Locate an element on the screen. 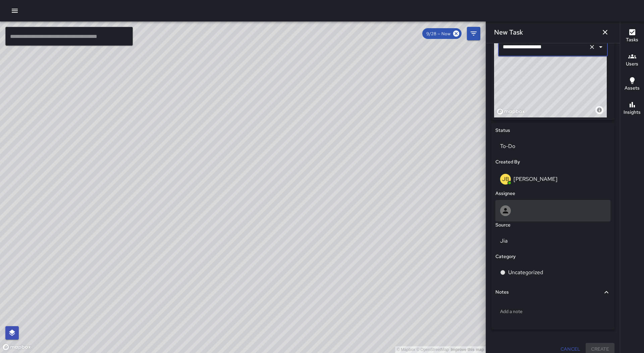 This screenshot has width=644, height=353. button: Open is located at coordinates (601, 47).